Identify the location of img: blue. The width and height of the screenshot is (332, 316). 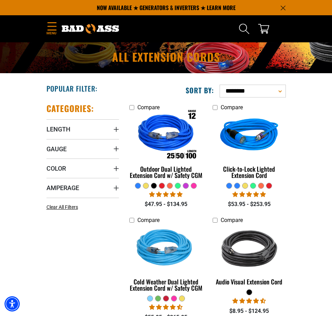
(249, 136).